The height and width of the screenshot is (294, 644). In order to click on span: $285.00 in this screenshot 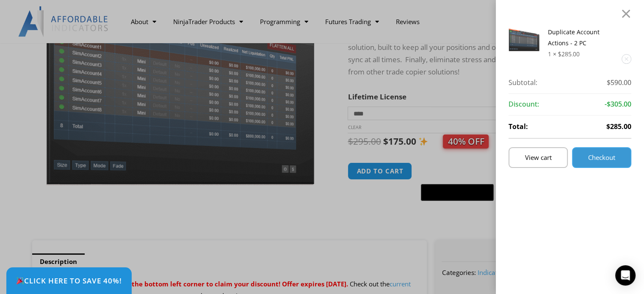, I will do `click(618, 127)`.